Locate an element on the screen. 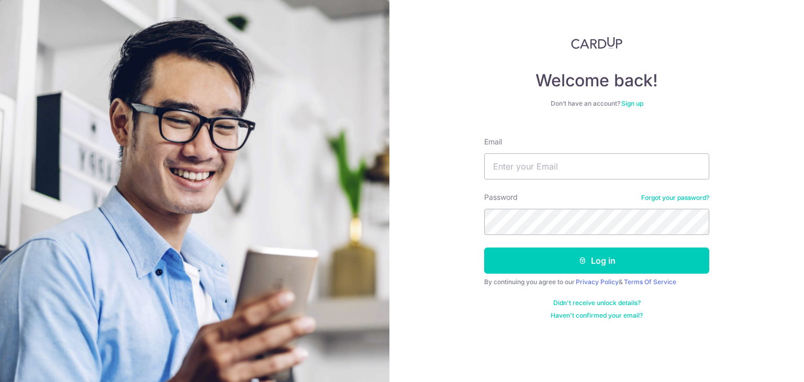 The image size is (804, 382). div: Don’t have an account? is located at coordinates (597, 104).